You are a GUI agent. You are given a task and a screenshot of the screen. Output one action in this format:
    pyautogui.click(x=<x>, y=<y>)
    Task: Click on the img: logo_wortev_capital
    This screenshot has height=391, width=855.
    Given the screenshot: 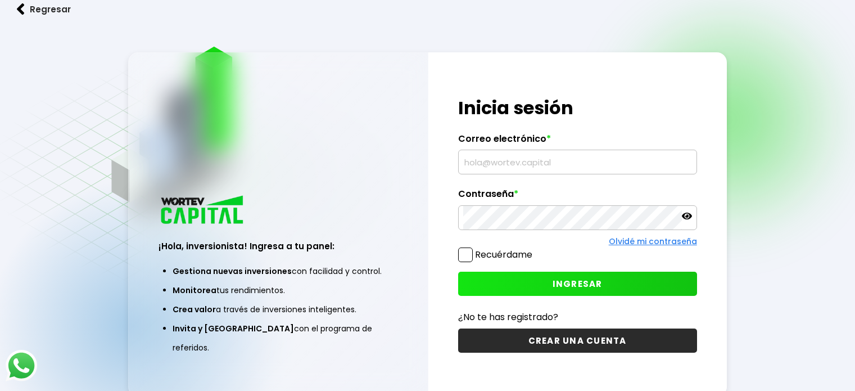 What is the action you would take?
    pyautogui.click(x=203, y=210)
    